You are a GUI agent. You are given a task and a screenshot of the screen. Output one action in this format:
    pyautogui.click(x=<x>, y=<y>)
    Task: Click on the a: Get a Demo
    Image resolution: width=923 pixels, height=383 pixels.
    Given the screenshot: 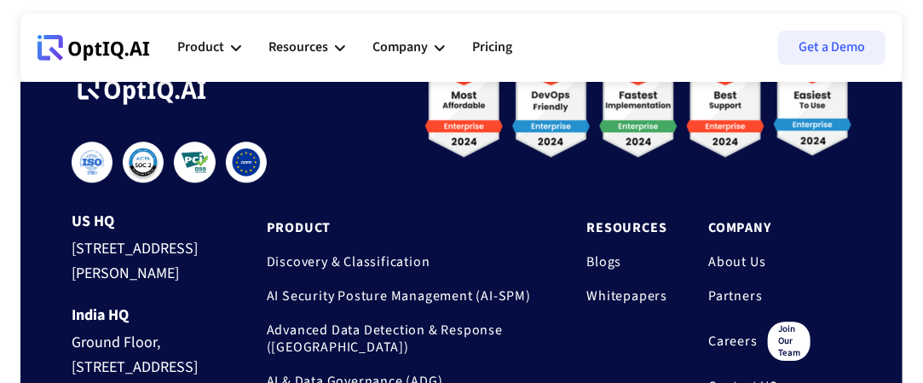 What is the action you would take?
    pyautogui.click(x=832, y=48)
    